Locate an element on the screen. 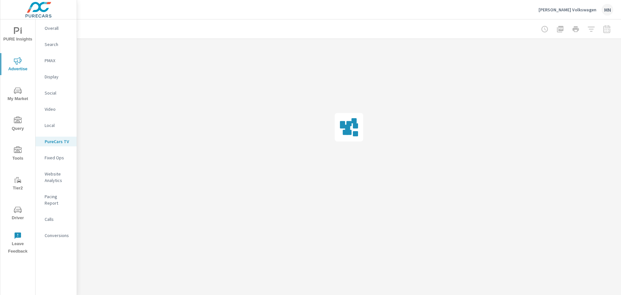  div: Calls is located at coordinates (56, 219).